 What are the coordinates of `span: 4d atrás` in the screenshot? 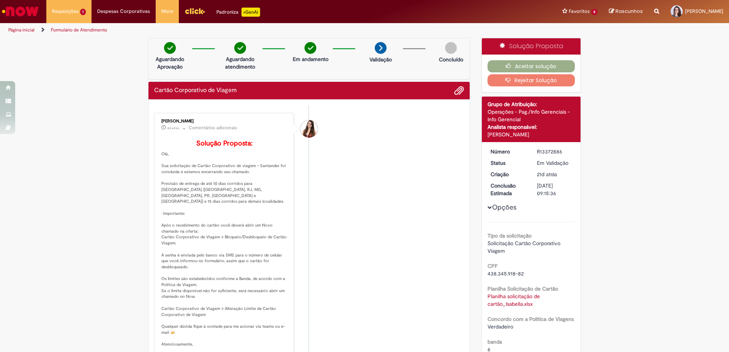 It's located at (173, 128).